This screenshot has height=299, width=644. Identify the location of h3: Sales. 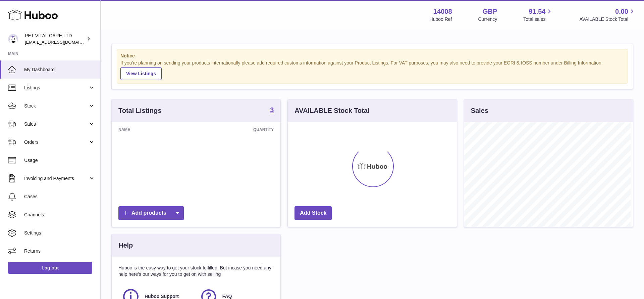
(480, 110).